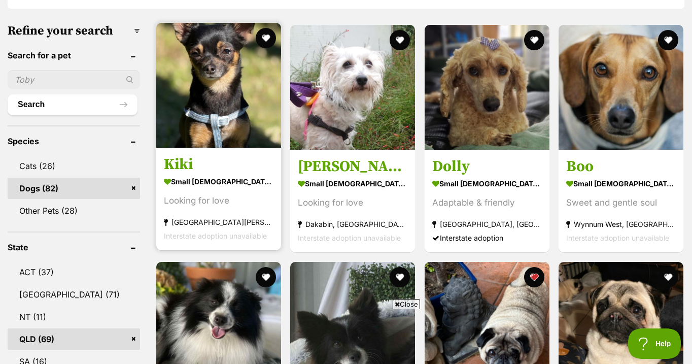 The height and width of the screenshot is (364, 692). I want to click on div: Interstate adoption, so click(487, 237).